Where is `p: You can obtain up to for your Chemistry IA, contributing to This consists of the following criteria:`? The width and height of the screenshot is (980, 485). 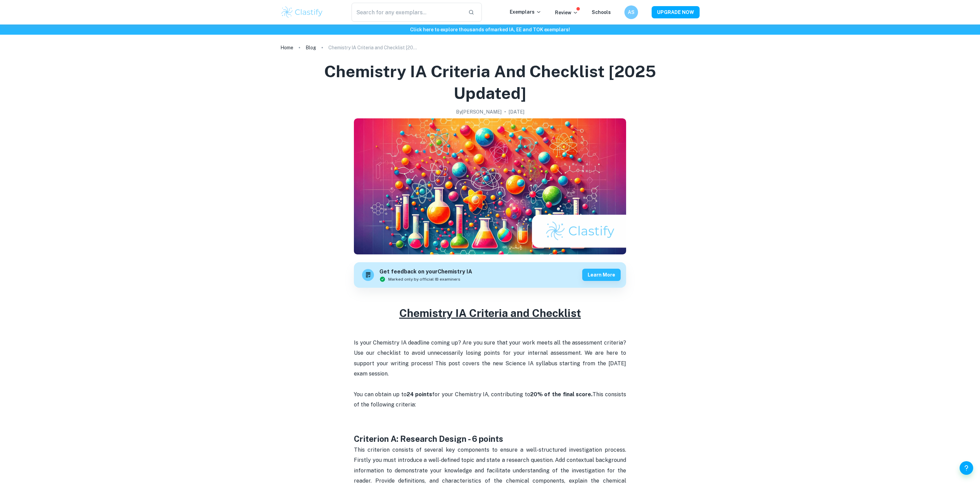 p: You can obtain up to for your Chemistry IA, contributing to This consists of the following criteria: is located at coordinates (490, 379).